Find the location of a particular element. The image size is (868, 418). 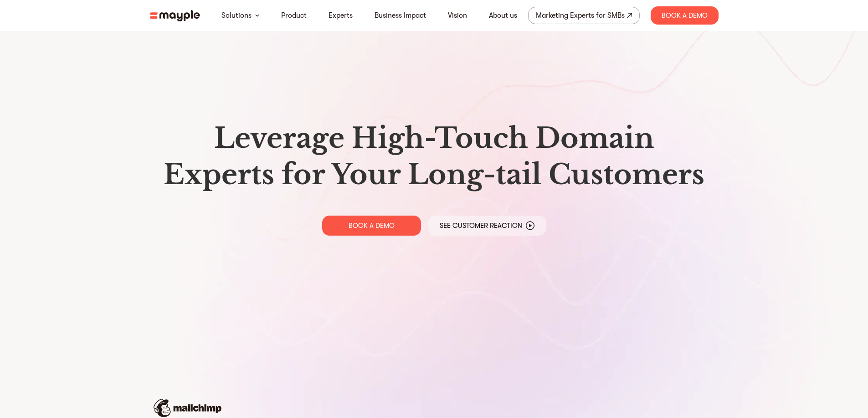

img: mailchimp-logo is located at coordinates (187, 408).